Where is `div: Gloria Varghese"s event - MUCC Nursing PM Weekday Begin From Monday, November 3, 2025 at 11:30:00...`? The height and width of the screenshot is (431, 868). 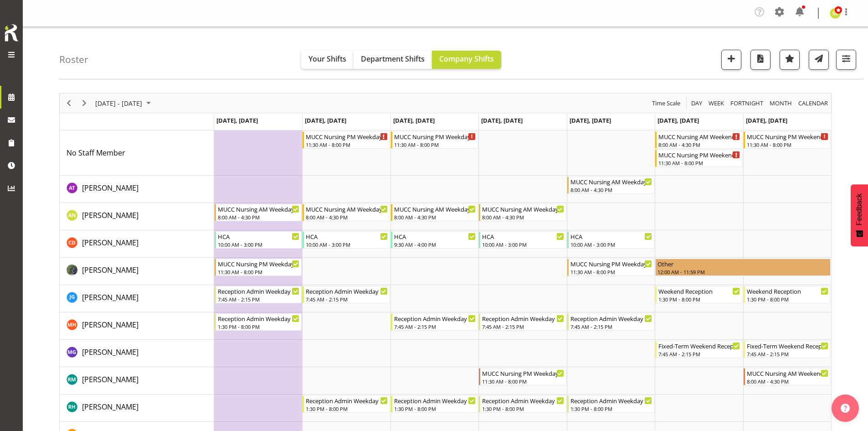
div: Gloria Varghese"s event - MUCC Nursing PM Weekday Begin From Monday, November 3, 2025 at 11:30:00... is located at coordinates (258, 267).